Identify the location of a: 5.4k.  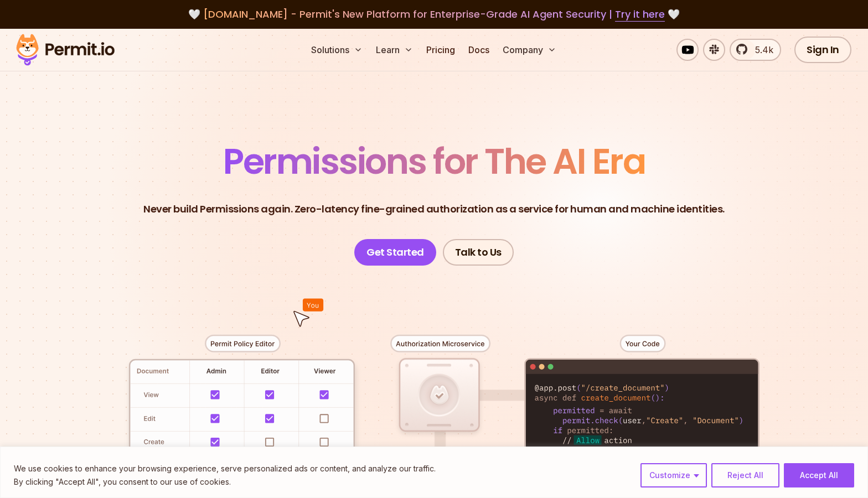
(755, 49).